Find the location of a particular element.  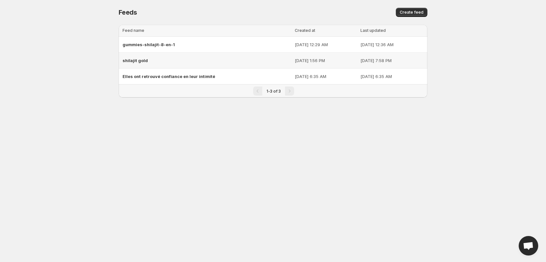

nav: Pagination is located at coordinates (273, 91).